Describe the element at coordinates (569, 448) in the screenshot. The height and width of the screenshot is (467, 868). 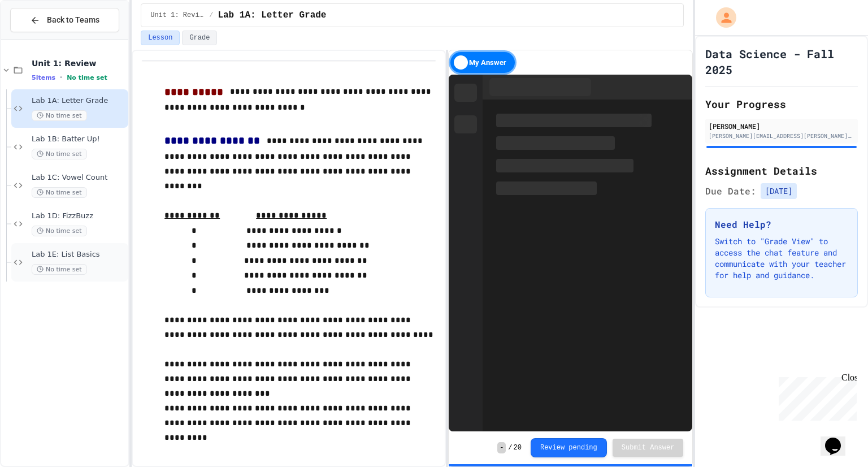
I see `button: Review pending` at that location.